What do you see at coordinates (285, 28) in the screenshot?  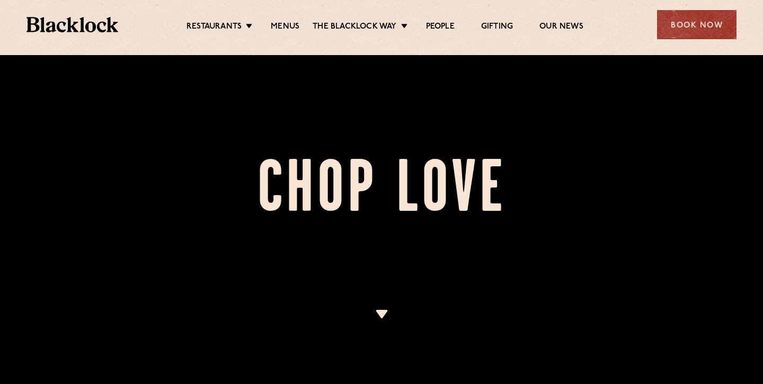 I see `a: Menus` at bounding box center [285, 28].